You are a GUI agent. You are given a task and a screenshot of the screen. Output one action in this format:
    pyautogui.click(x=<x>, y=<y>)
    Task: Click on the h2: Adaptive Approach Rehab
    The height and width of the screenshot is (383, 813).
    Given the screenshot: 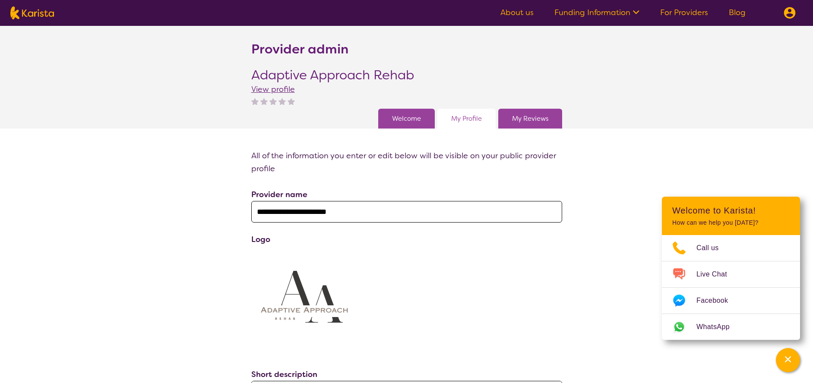 What is the action you would take?
    pyautogui.click(x=332, y=75)
    